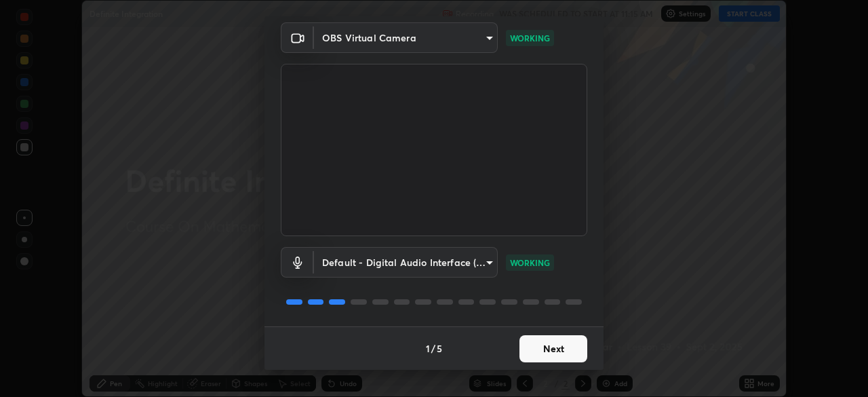 Image resolution: width=868 pixels, height=397 pixels. Describe the element at coordinates (440, 348) in the screenshot. I see `h4: 5` at that location.